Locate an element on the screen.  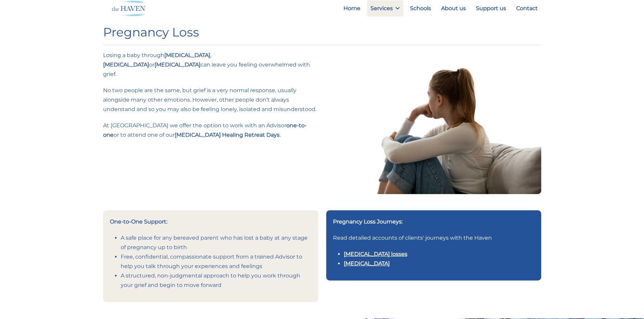
a: Contact is located at coordinates (527, 9).